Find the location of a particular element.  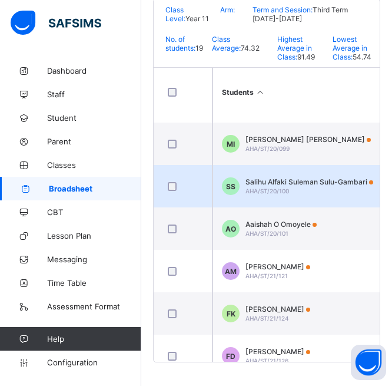

i: Sort Ascending is located at coordinates (260, 92).